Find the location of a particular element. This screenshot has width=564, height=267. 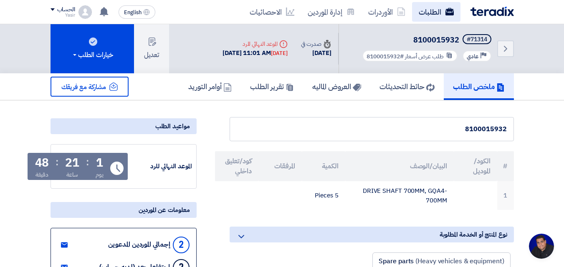

td: 5 Pieces is located at coordinates (323, 196).